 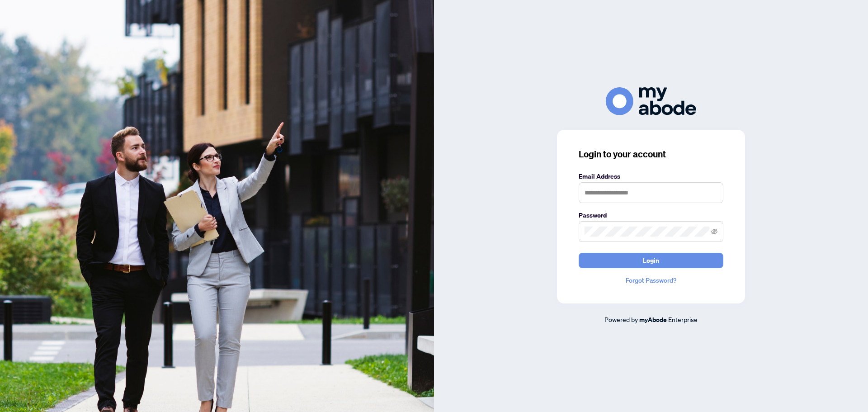 What do you see at coordinates (651, 280) in the screenshot?
I see `a: Forgot Password?` at bounding box center [651, 280].